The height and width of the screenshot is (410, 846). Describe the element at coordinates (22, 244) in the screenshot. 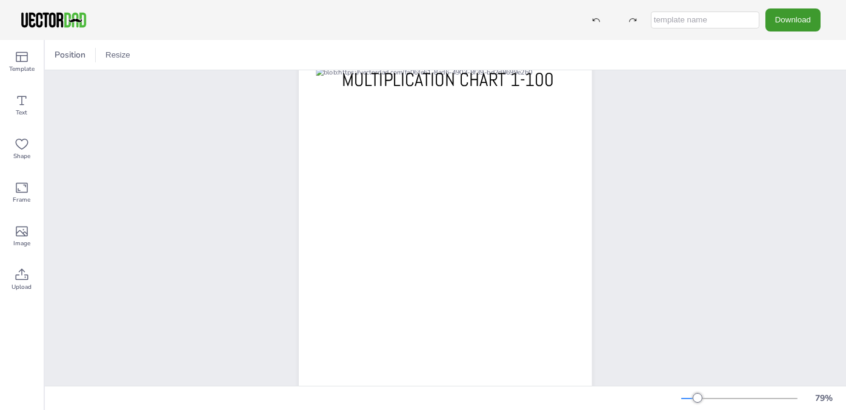

I see `span: Image` at that location.